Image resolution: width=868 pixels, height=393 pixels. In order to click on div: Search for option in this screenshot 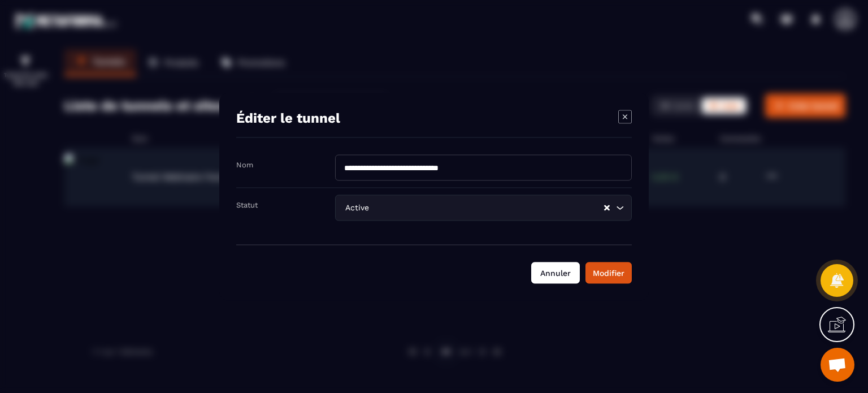, I will do `click(484, 207)`.